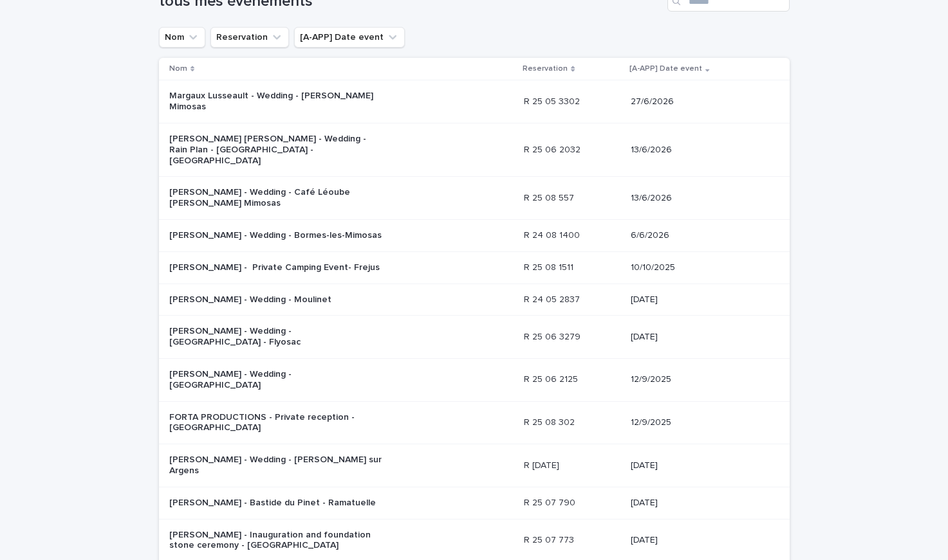 The height and width of the screenshot is (560, 948). What do you see at coordinates (550, 421) in the screenshot?
I see `p: R 25 08 302` at bounding box center [550, 421].